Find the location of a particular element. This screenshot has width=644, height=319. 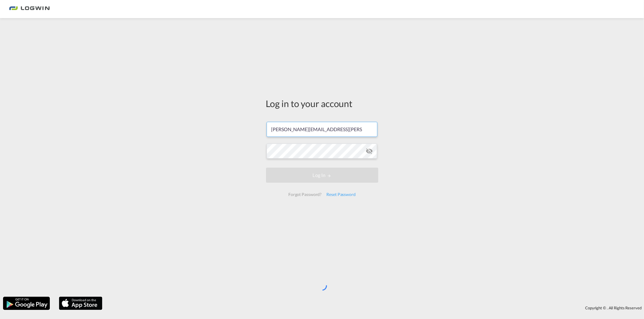

img: google.png is located at coordinates (26, 303).